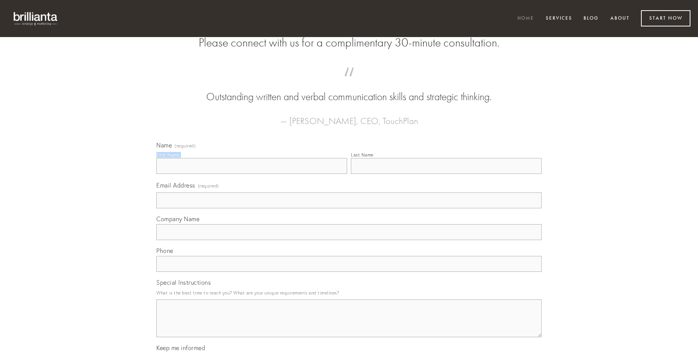 This screenshot has width=698, height=355. Describe the element at coordinates (591, 19) in the screenshot. I see `a: Blog` at that location.